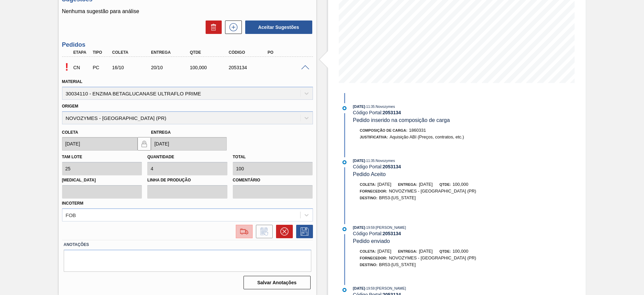 The height and width of the screenshot is (295, 644). What do you see at coordinates (417, 130) in the screenshot?
I see `span: 1860331` at bounding box center [417, 130].